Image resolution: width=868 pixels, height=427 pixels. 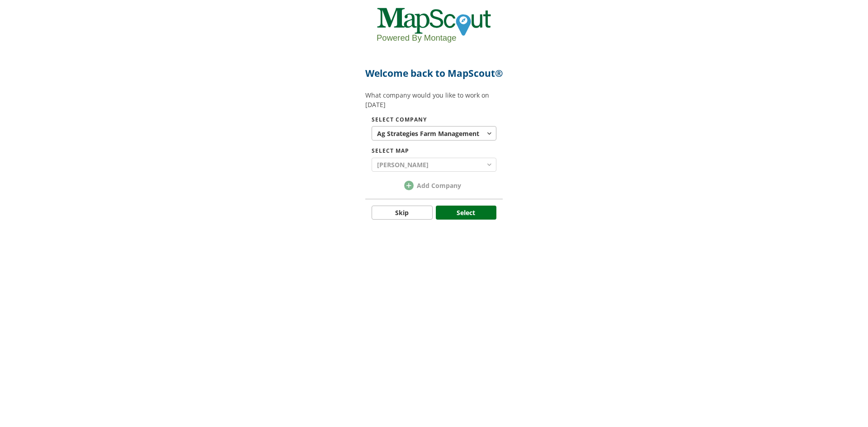 I want to click on span: Select Map, so click(x=434, y=151).